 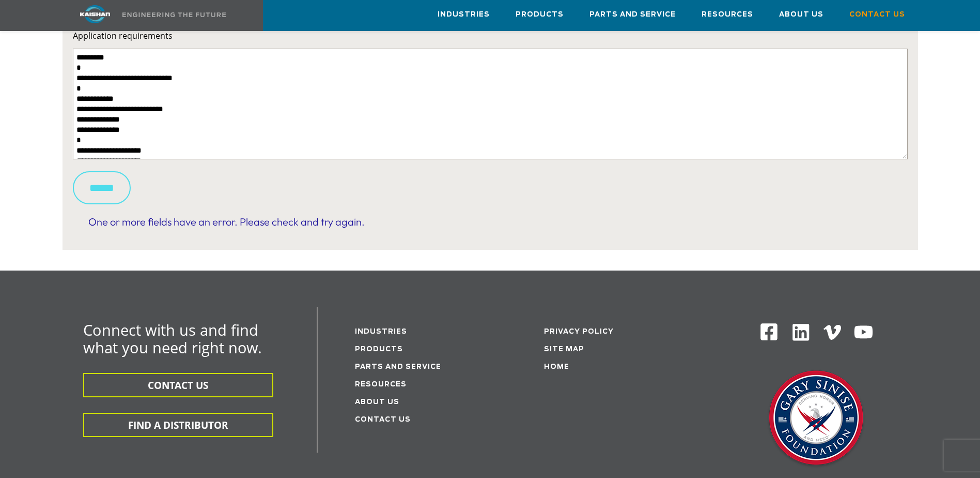 What do you see at coordinates (564, 350) in the screenshot?
I see `a: Site Map` at bounding box center [564, 350].